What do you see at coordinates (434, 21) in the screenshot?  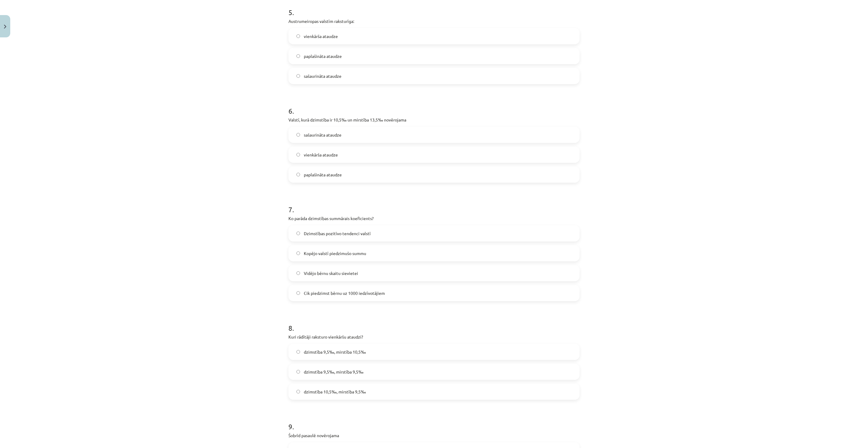 I see `p: Austrumeiropas valstīm raksturīga:` at bounding box center [434, 21].